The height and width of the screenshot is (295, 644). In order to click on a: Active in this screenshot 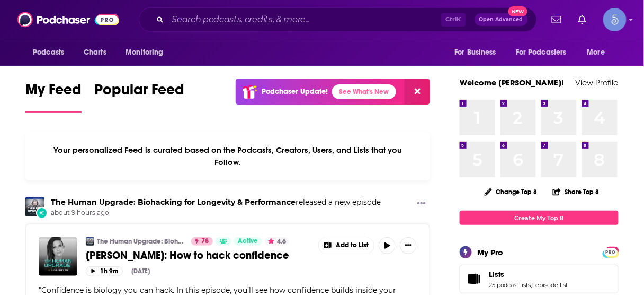, I will do `click(248, 241)`.